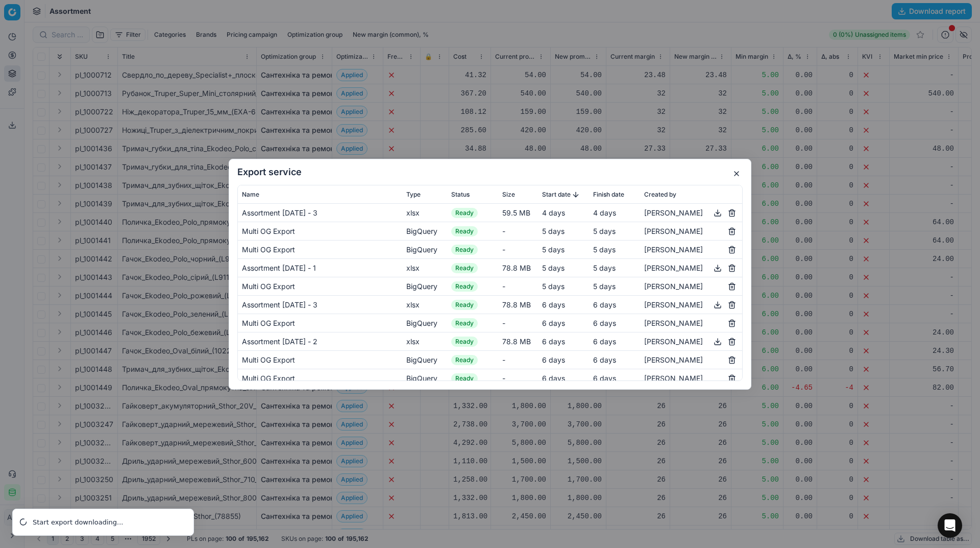 This screenshot has height=548, width=980. What do you see at coordinates (509, 194) in the screenshot?
I see `span: Size` at bounding box center [509, 194].